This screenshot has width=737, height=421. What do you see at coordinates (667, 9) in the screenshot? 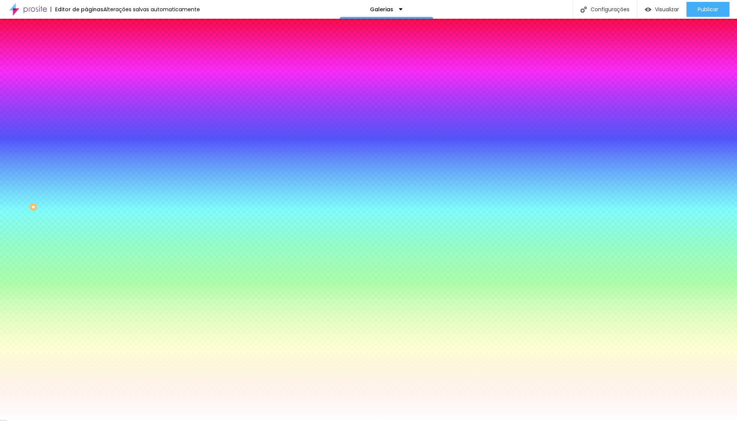
I see `span: Visualizar` at bounding box center [667, 9].